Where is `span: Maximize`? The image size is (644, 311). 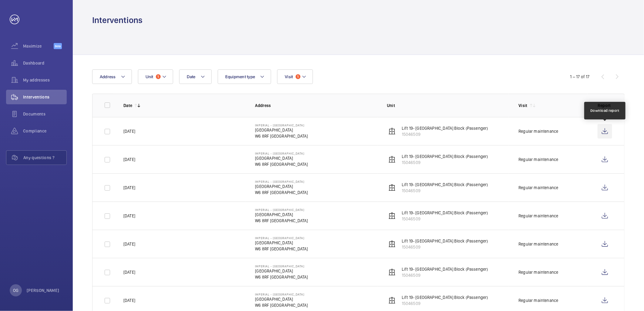
span: Maximize is located at coordinates (38, 46).